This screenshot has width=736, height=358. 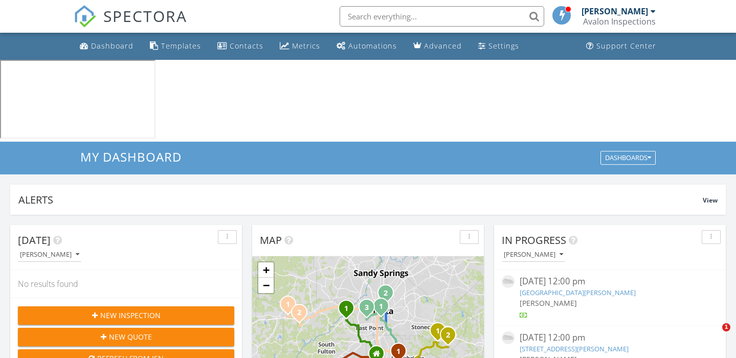 I want to click on a: SPECTORA, so click(x=130, y=25).